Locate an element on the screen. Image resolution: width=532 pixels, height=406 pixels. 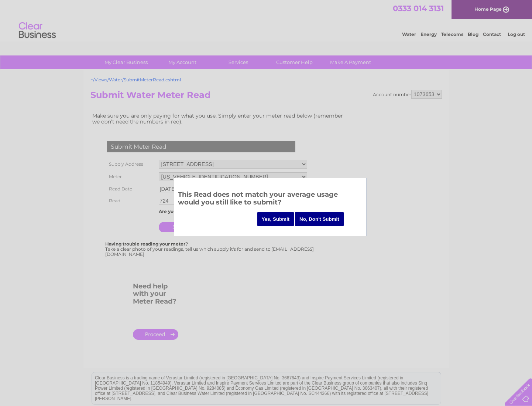
input: No, Don't Submit is located at coordinates (320, 219).